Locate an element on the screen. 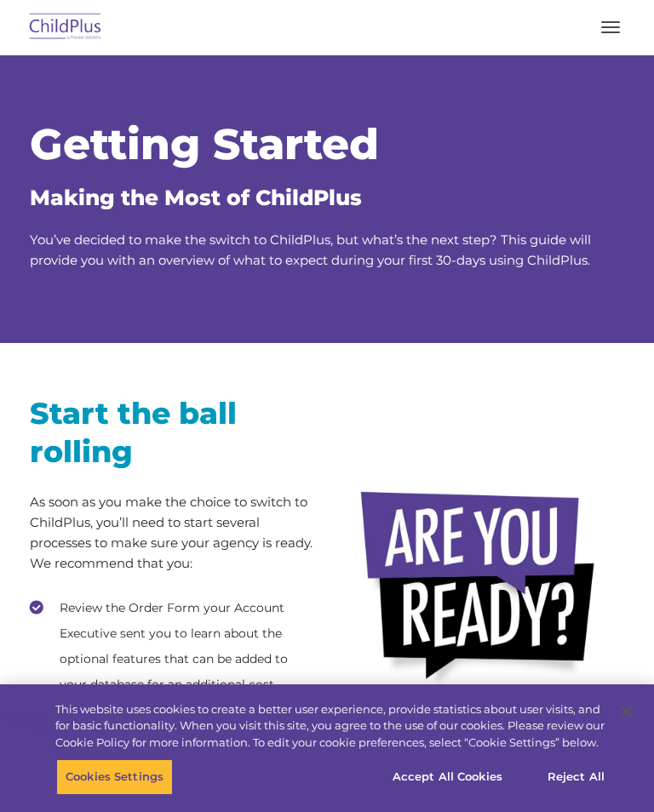  button: Cookies Settings is located at coordinates (114, 777).